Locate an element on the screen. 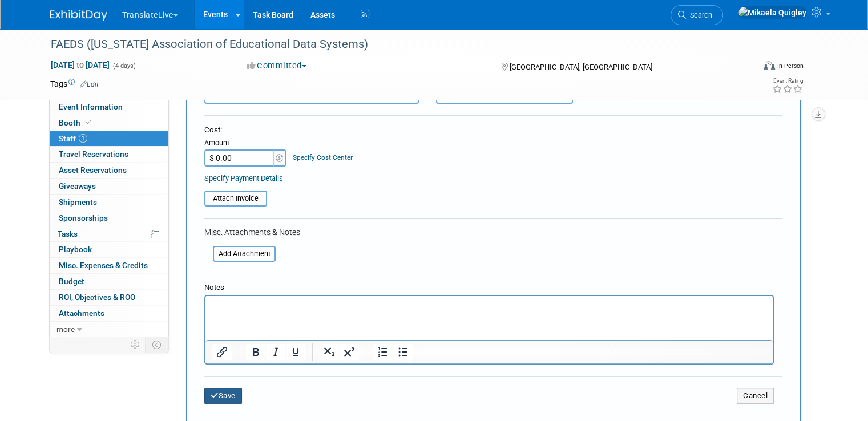  a: Budget is located at coordinates (109, 282).